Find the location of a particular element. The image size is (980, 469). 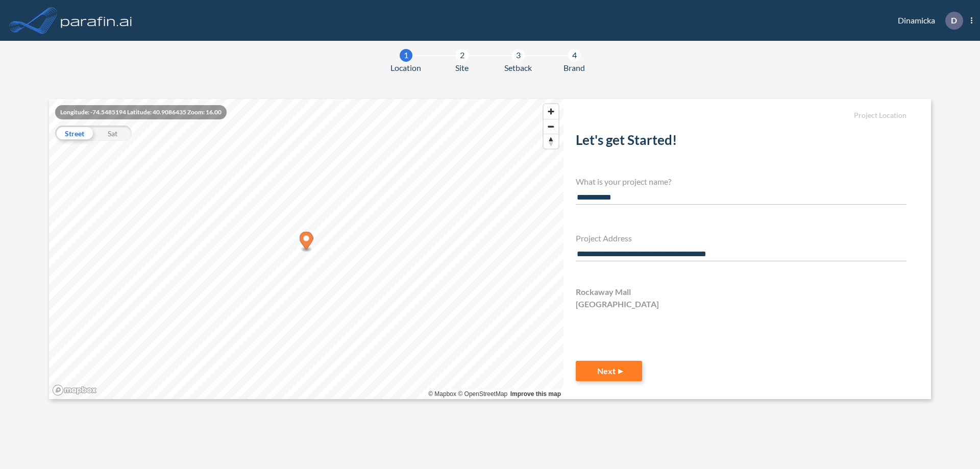

div: 1 is located at coordinates (406, 55).